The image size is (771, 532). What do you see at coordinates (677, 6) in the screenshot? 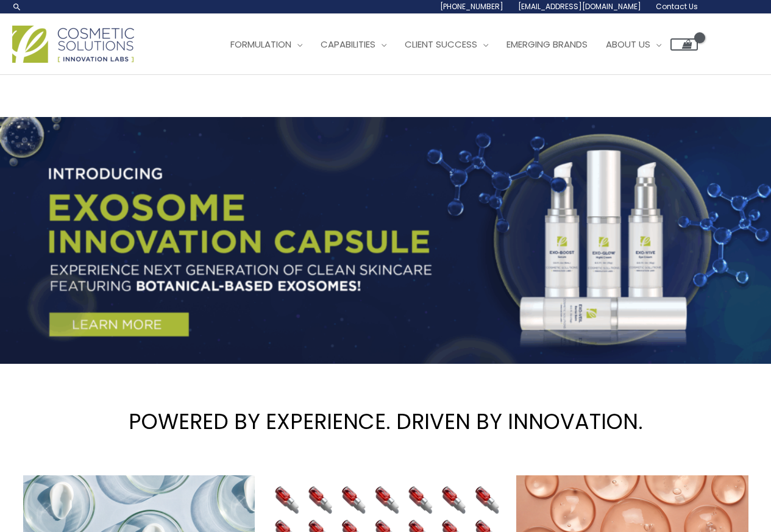
I see `span: Contact Us` at bounding box center [677, 6].